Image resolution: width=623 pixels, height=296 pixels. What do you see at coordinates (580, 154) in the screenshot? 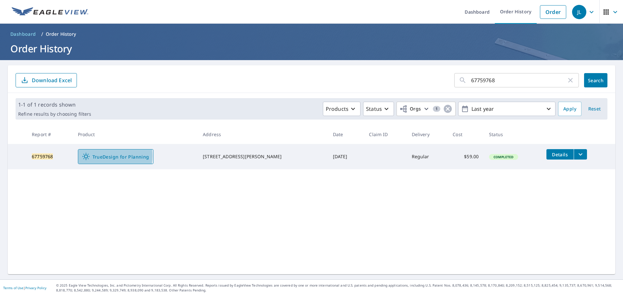
I see `button: filesDropdownBtn-67759768` at bounding box center [580, 154].